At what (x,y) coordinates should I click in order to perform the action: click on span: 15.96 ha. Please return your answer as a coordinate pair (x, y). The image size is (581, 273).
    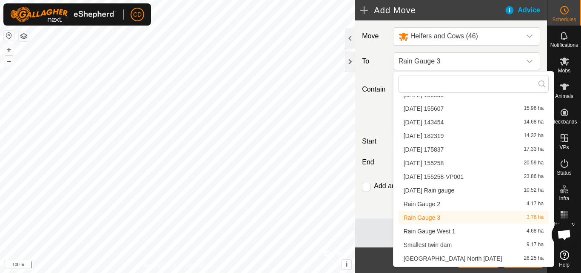
    Looking at the image, I should click on (533, 108).